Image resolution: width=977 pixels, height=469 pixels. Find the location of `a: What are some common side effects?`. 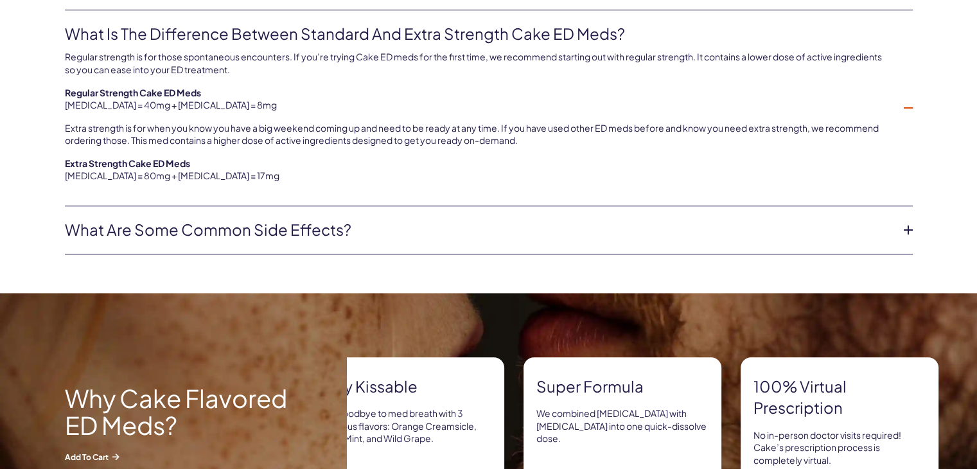

a: What are some common side effects? is located at coordinates (479, 230).